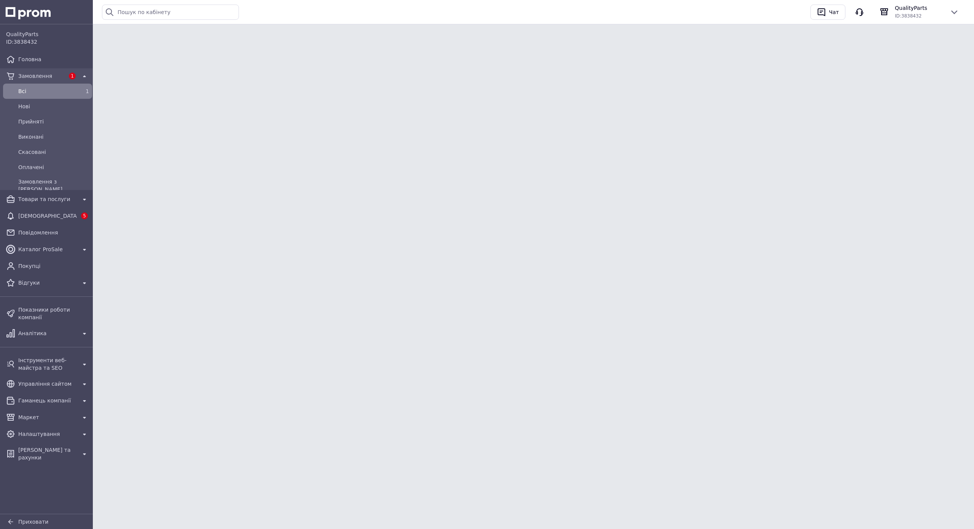  Describe the element at coordinates (54, 106) in the screenshot. I see `span: Нові` at that location.